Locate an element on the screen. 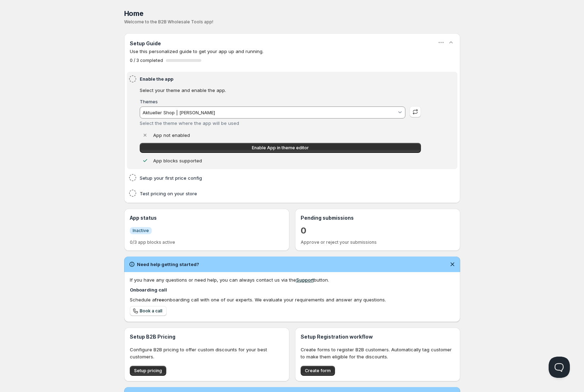  p: Create forms to register B2B customers. Automatically tag customer to make them eligible for the ... is located at coordinates (378, 353).